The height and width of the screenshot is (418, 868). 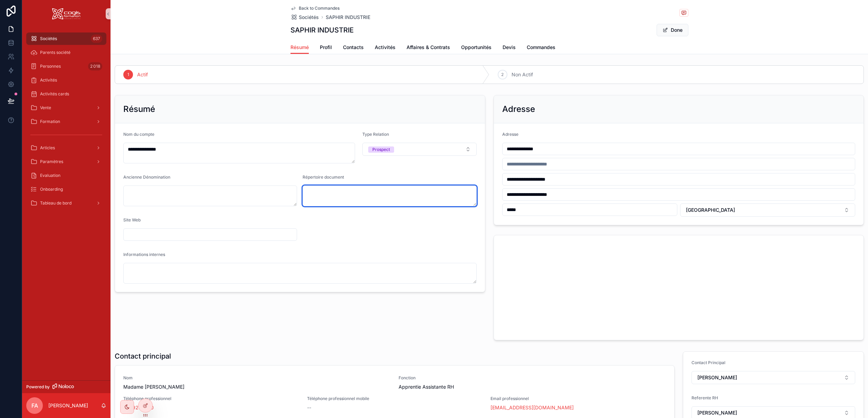 I want to click on a: Commandes, so click(x=541, y=48).